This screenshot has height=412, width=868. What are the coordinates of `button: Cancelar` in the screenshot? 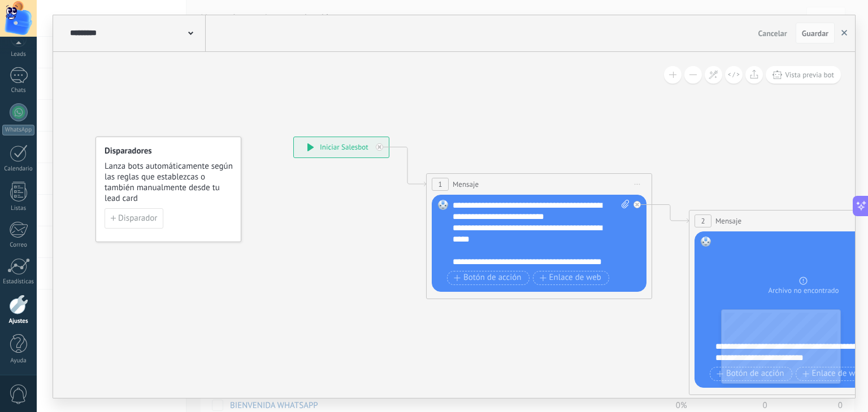 It's located at (772, 33).